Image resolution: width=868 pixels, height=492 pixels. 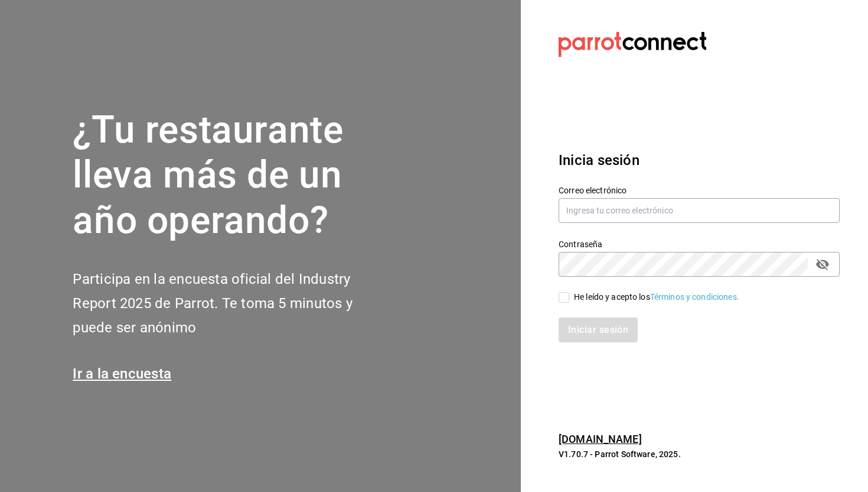 I want to click on a: Ir a la encuesta, so click(x=122, y=374).